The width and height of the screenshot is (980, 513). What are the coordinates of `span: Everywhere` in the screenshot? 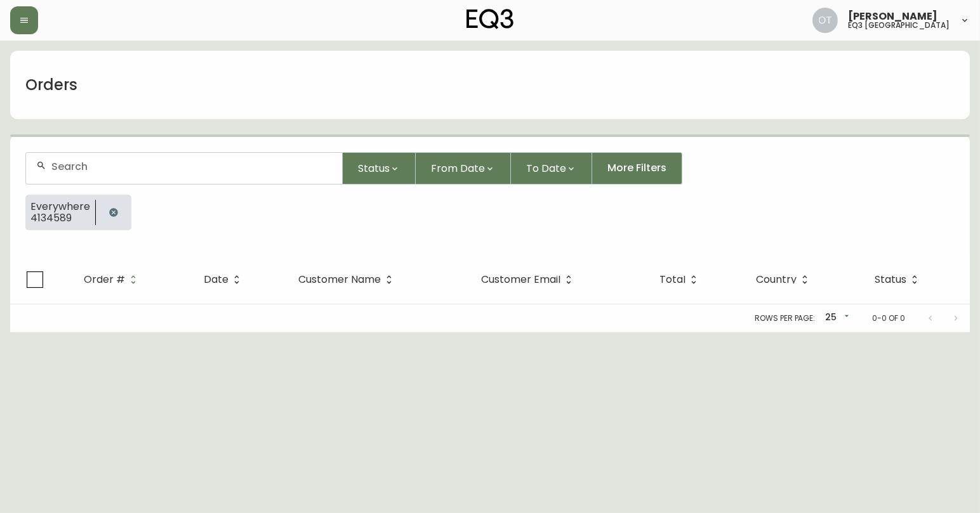 It's located at (60, 207).